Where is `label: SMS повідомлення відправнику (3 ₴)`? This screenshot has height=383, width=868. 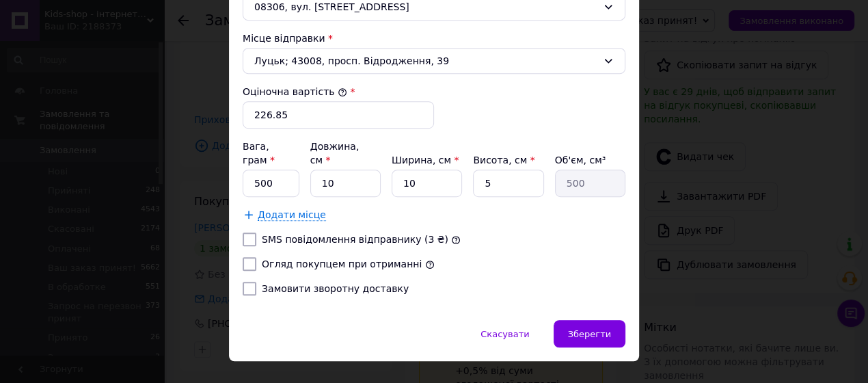 label: SMS повідомлення відправнику (3 ₴) is located at coordinates (355, 239).